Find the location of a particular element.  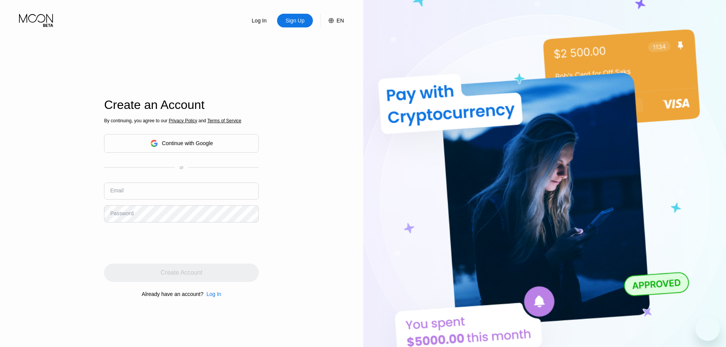

div: Already have an account? is located at coordinates (173, 294).